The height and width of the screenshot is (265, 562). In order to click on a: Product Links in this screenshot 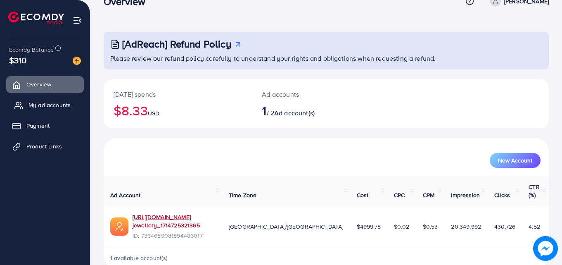, I will do `click(45, 146)`.